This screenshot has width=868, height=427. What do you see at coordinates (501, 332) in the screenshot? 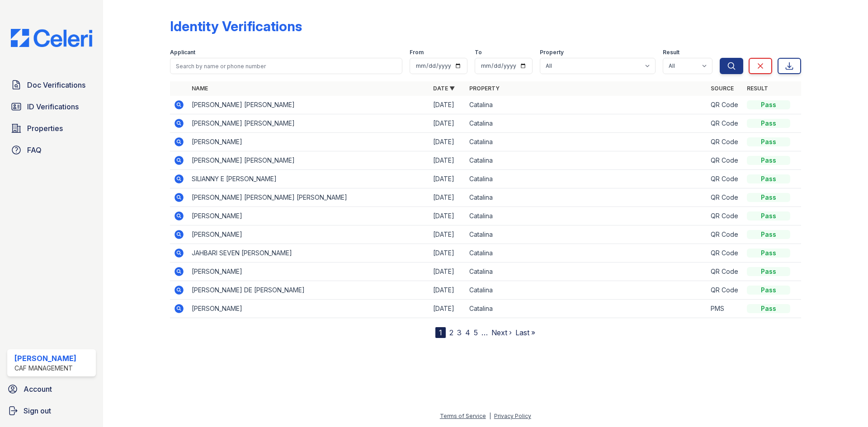
I see `a: Next ›` at bounding box center [501, 332].